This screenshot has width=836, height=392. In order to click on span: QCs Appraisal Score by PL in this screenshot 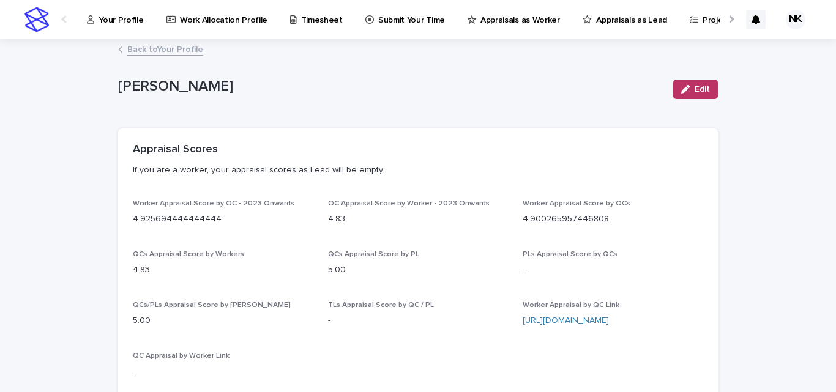, I will do `click(373, 255)`.